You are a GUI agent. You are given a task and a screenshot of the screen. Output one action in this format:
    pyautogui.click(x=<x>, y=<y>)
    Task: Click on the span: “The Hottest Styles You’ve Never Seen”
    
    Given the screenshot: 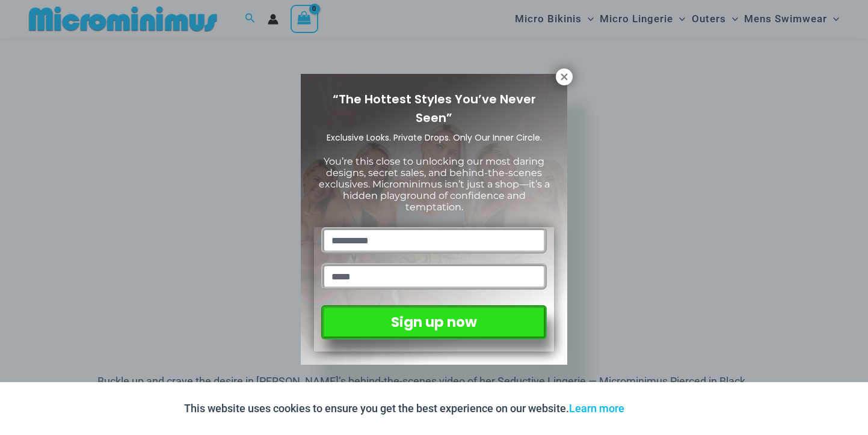 What is the action you would take?
    pyautogui.click(x=434, y=108)
    